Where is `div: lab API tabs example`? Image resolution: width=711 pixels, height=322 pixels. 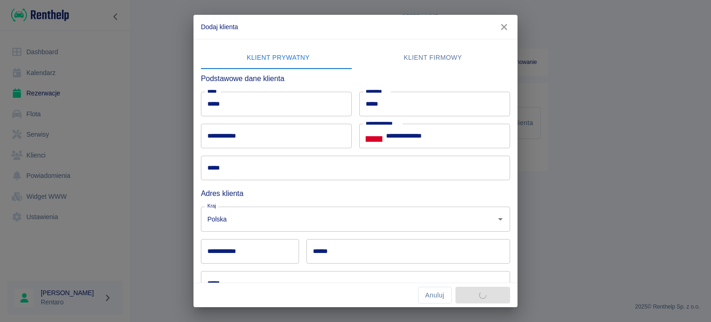
div: lab API tabs example is located at coordinates (355, 58).